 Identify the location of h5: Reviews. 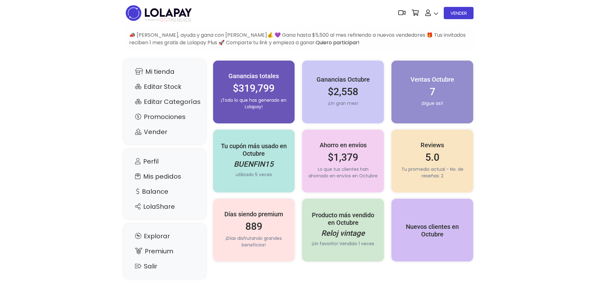
(432, 145).